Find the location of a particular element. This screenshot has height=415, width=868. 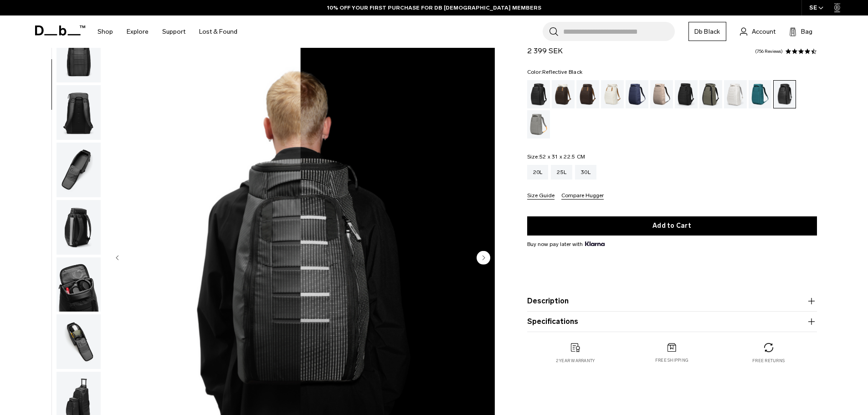

button: Add to Cart is located at coordinates (672, 226).